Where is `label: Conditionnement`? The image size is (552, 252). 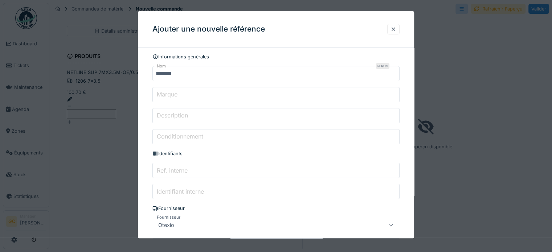 label: Conditionnement is located at coordinates (180, 137).